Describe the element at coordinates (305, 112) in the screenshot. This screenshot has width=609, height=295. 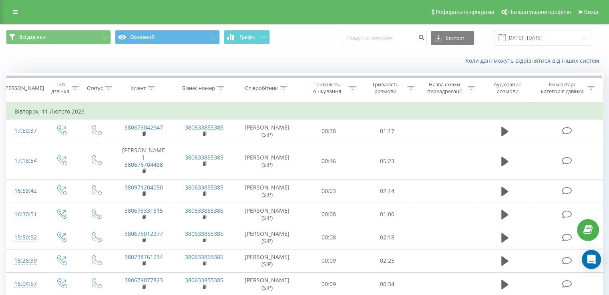
I see `td: Вівторок, 11 Лютого 2025` at that location.